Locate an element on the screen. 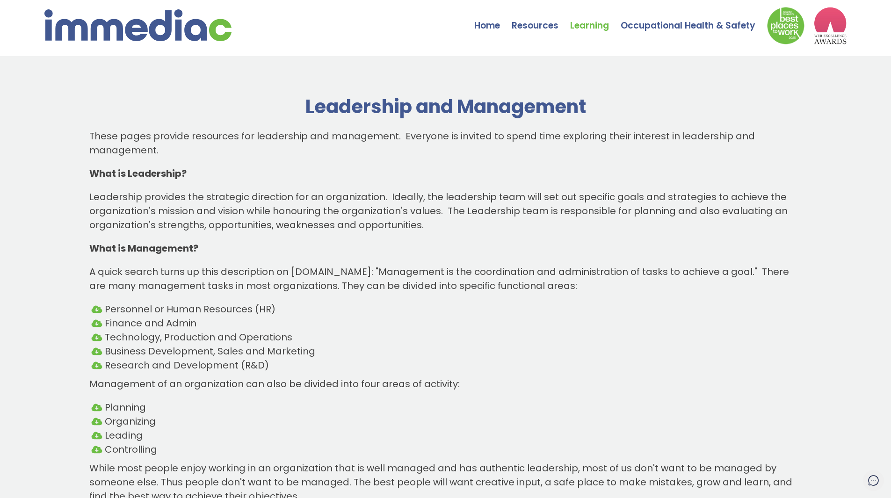  a: Home is located at coordinates (493, 19).